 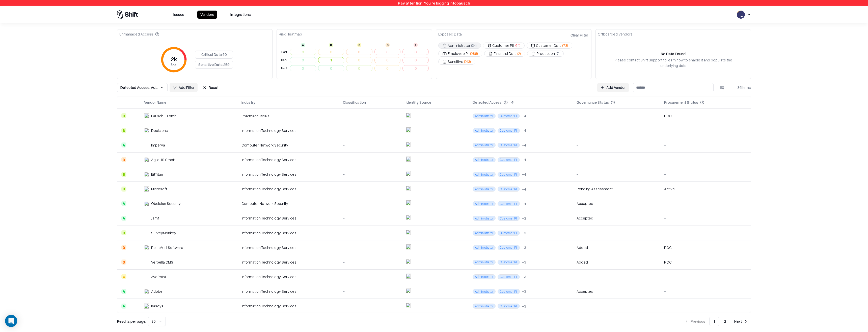 I want to click on div: Risk Heatmap, so click(x=290, y=34).